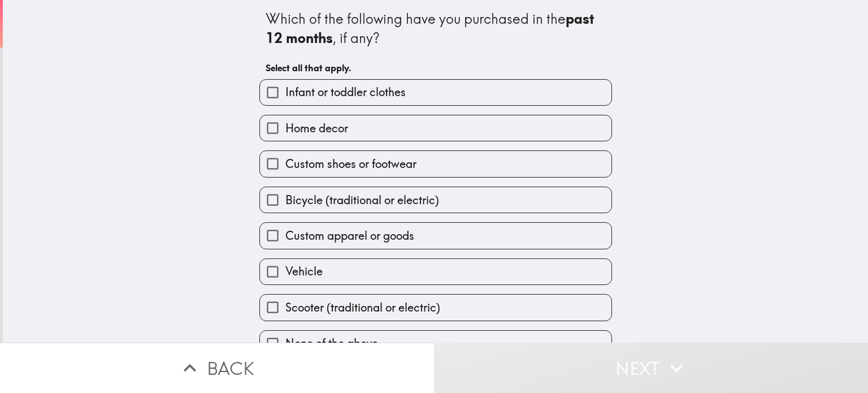 The width and height of the screenshot is (868, 393). Describe the element at coordinates (651, 368) in the screenshot. I see `button: Next` at that location.